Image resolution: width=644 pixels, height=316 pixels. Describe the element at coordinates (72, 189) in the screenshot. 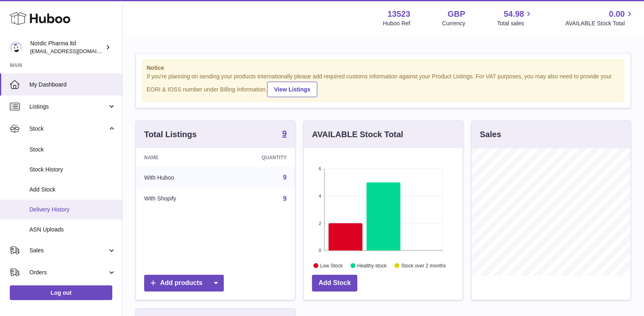

I see `span: Add Stock` at that location.